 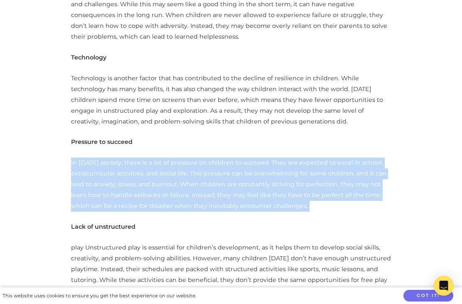 What do you see at coordinates (444, 285) in the screenshot?
I see `div: Open Intercom Messenger` at bounding box center [444, 285].